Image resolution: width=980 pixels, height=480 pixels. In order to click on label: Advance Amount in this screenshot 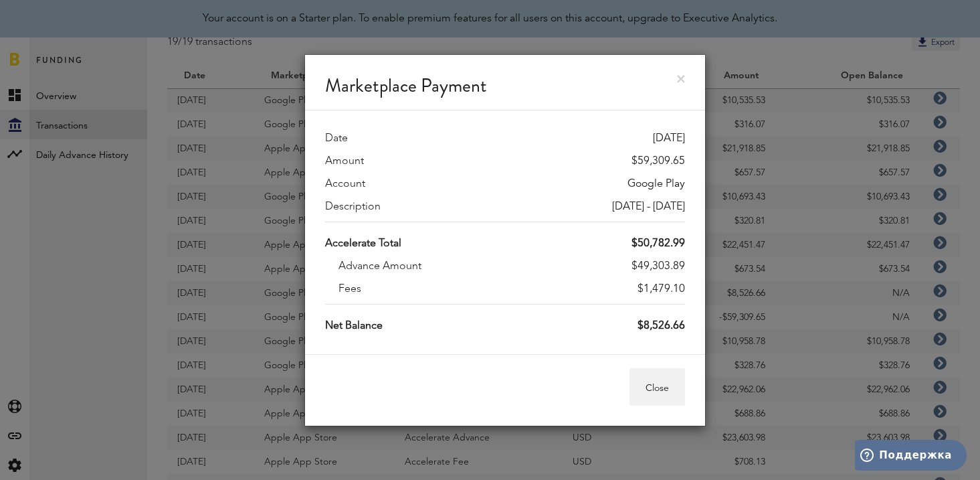, I will do `click(380, 267)`.